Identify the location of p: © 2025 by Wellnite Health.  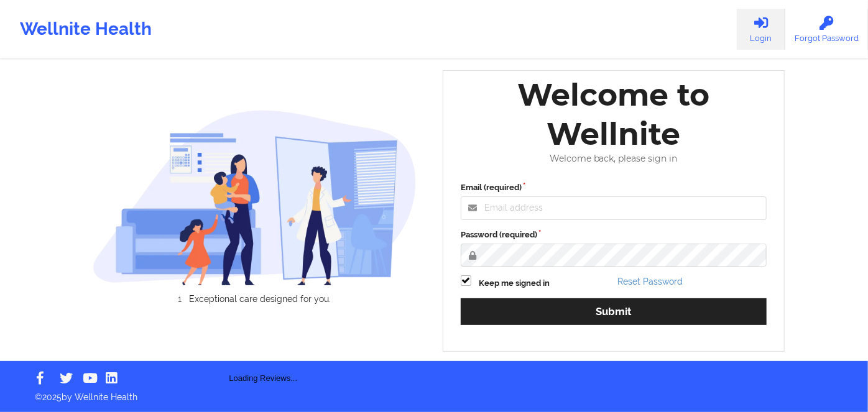
(434, 392).